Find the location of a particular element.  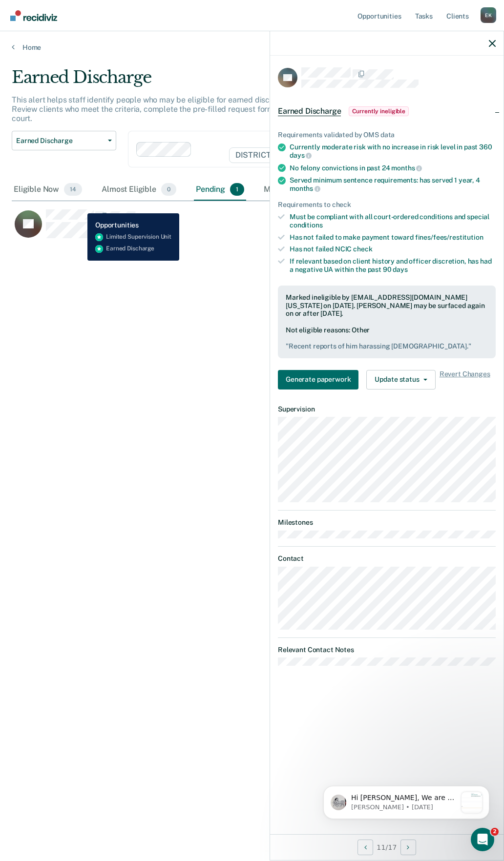

button: Update status is located at coordinates (400, 380).